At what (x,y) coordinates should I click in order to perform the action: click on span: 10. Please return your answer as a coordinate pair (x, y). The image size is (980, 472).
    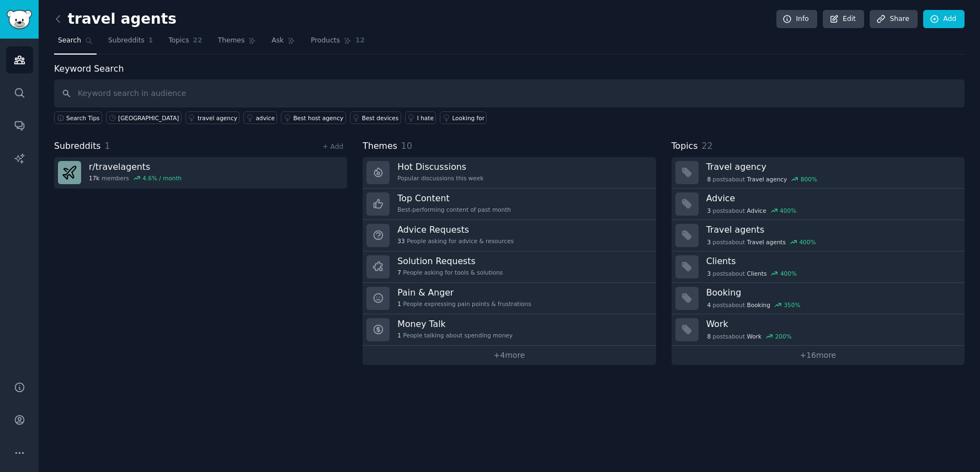
    Looking at the image, I should click on (406, 146).